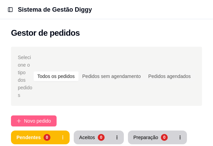 The image size is (213, 146). I want to click on div: Preparação, so click(146, 137).